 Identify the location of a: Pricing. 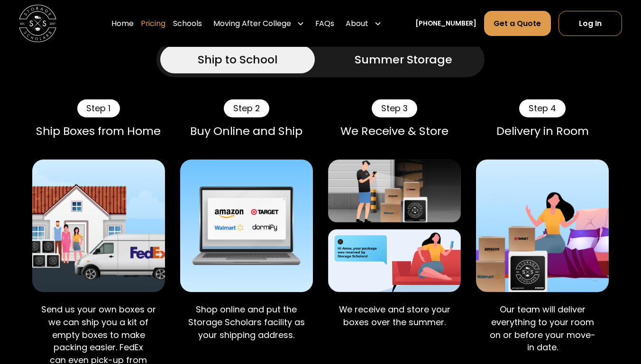
(153, 23).